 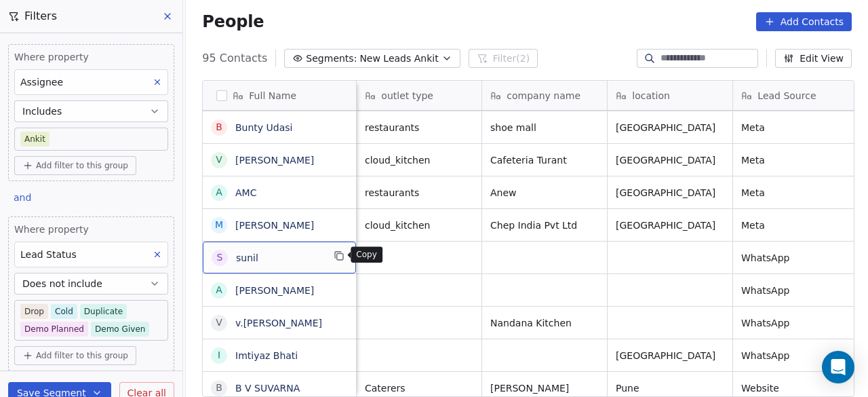 I want to click on span: Chep India Pvt Ltd, so click(x=544, y=225).